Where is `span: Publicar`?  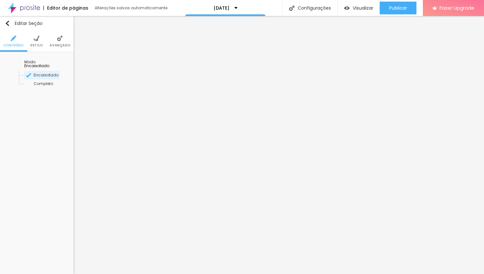 span: Publicar is located at coordinates (398, 8).